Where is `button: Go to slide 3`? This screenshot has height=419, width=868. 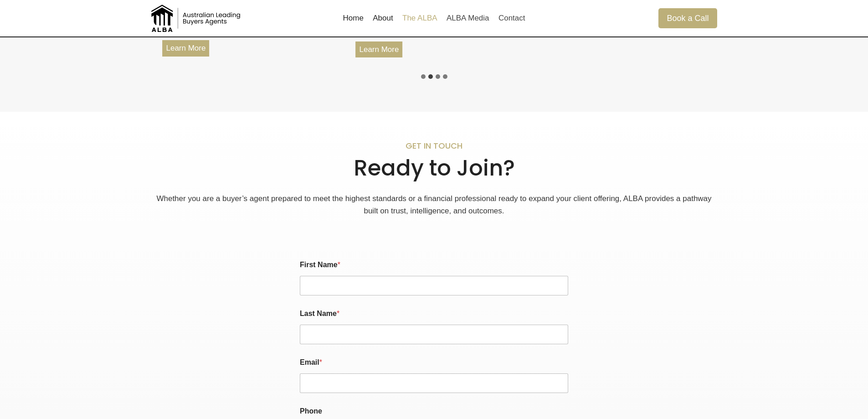 button: Go to slide 3 is located at coordinates (438, 77).